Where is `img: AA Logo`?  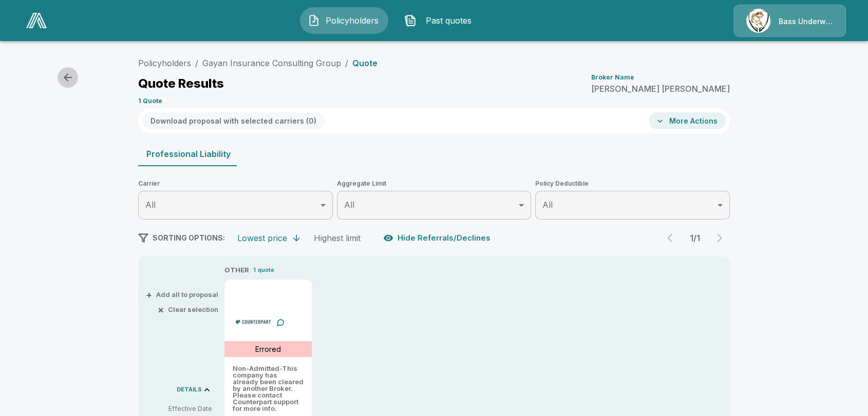 img: AA Logo is located at coordinates (36, 21).